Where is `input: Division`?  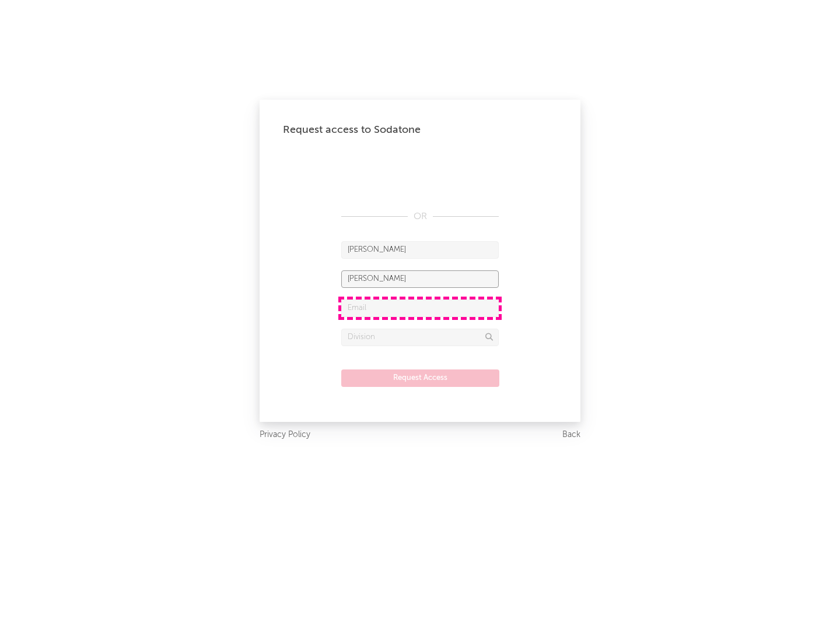 input: Division is located at coordinates (420, 337).